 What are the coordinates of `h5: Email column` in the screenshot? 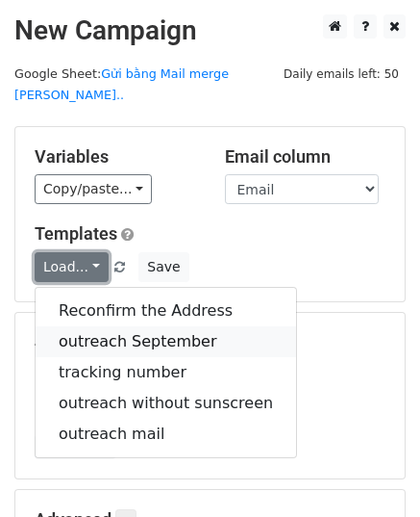 It's located at (306, 157).